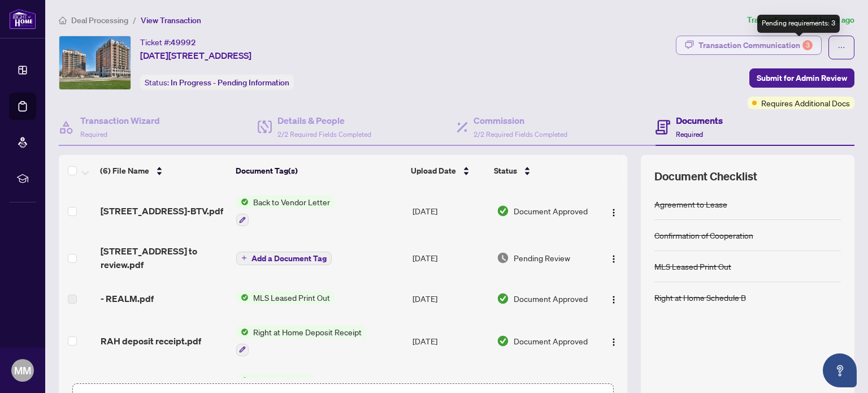 This screenshot has height=393, width=868. Describe the element at coordinates (292, 202) in the screenshot. I see `span: Back to Vendor Letter` at that location.